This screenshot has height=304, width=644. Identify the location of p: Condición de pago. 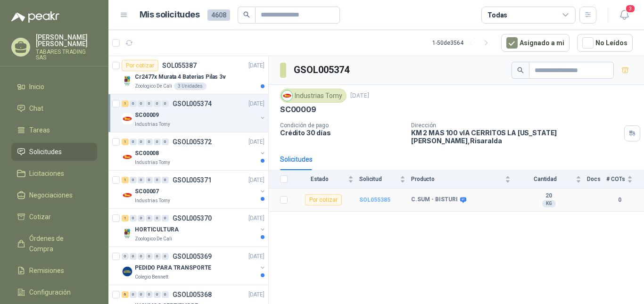
(342, 125).